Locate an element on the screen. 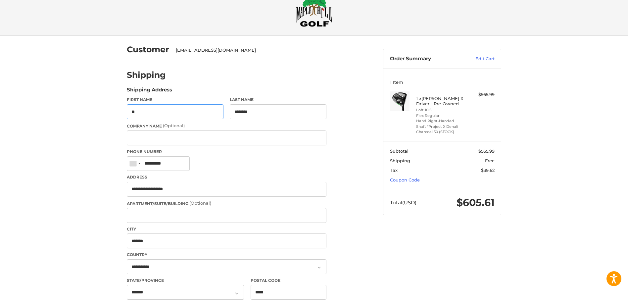  li: Loft 10.5 is located at coordinates (441, 110).